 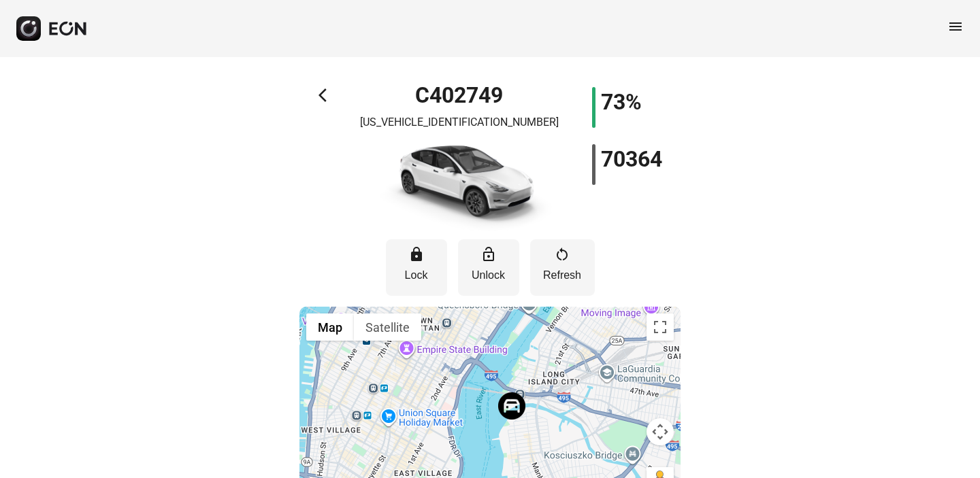 What do you see at coordinates (563, 268) in the screenshot?
I see `button: Refresh` at bounding box center [563, 268].